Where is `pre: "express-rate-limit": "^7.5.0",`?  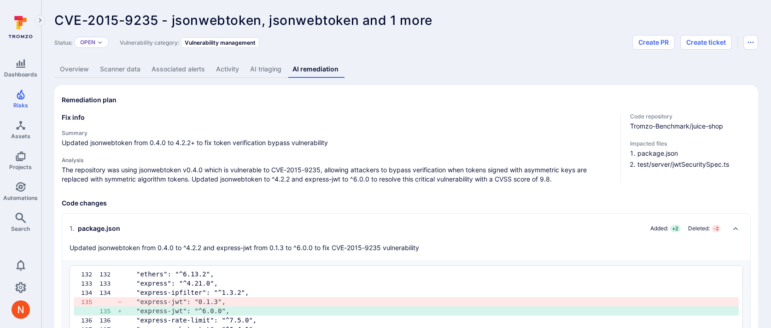 pre: "express-rate-limit": "^7.5.0", is located at coordinates (434, 320).